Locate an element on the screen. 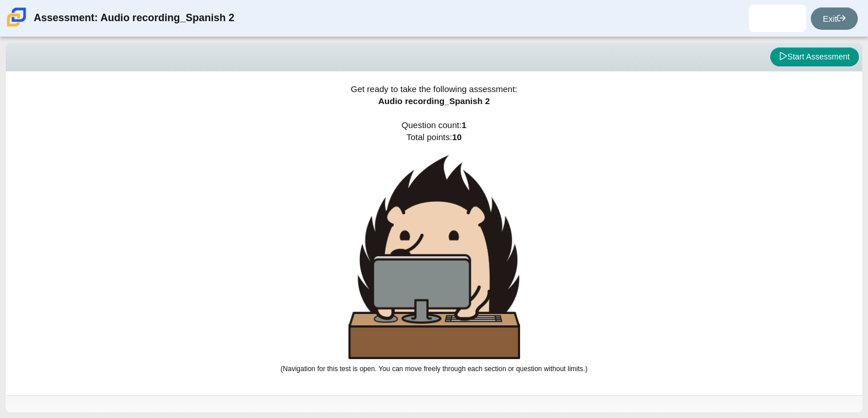  a: Carmen School of Science & Technology is located at coordinates (17, 26).